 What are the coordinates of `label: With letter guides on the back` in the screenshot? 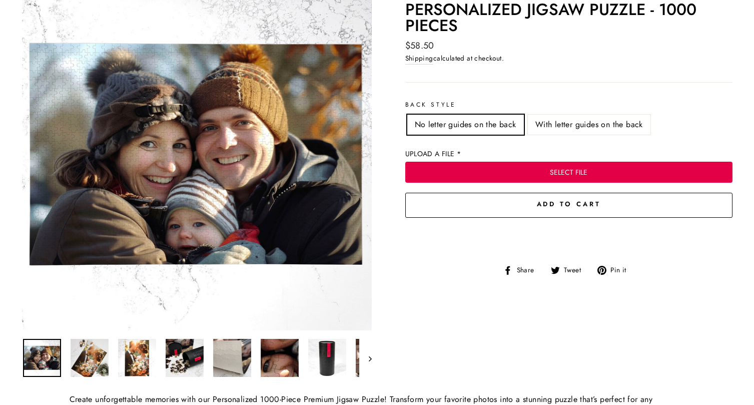 It's located at (589, 125).